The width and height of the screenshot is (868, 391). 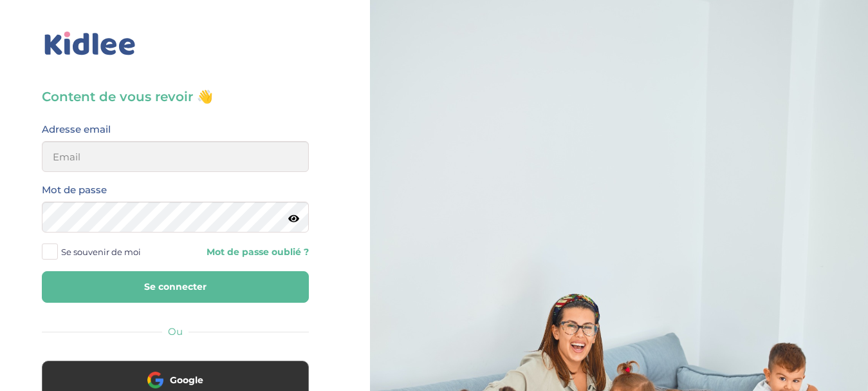 What do you see at coordinates (74, 190) in the screenshot?
I see `label: Mot de passe` at bounding box center [74, 190].